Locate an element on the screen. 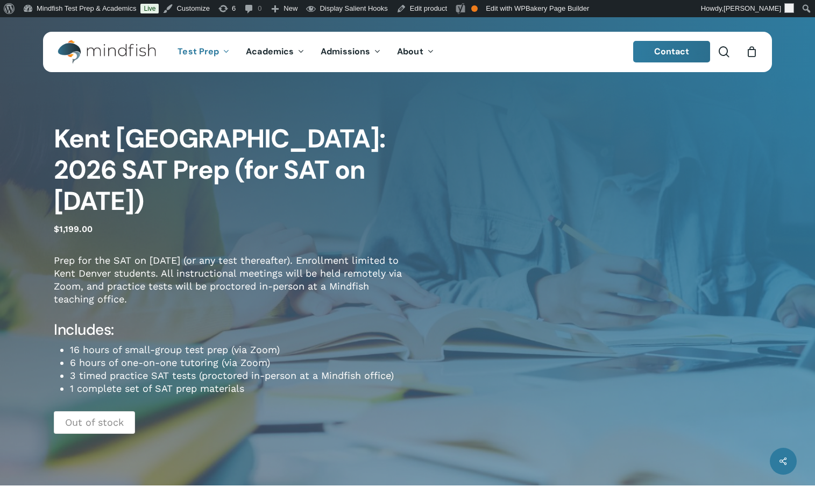 This screenshot has height=493, width=815. a: Test Prep is located at coordinates (203, 52).